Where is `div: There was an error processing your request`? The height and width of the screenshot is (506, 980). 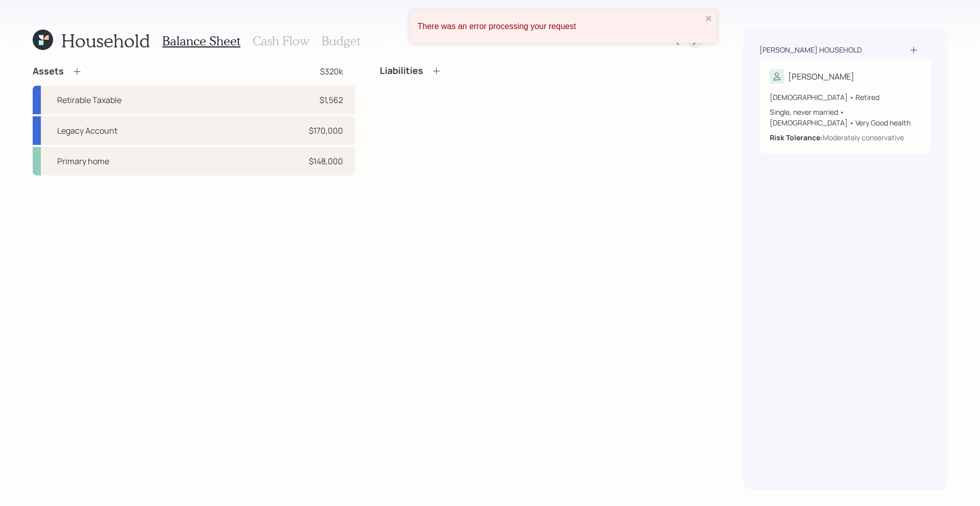
div: There was an error processing your request is located at coordinates (560, 27).